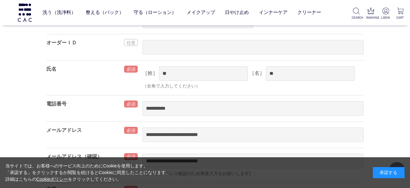 The image size is (410, 188). I want to click on p: LOGIN, so click(386, 17).